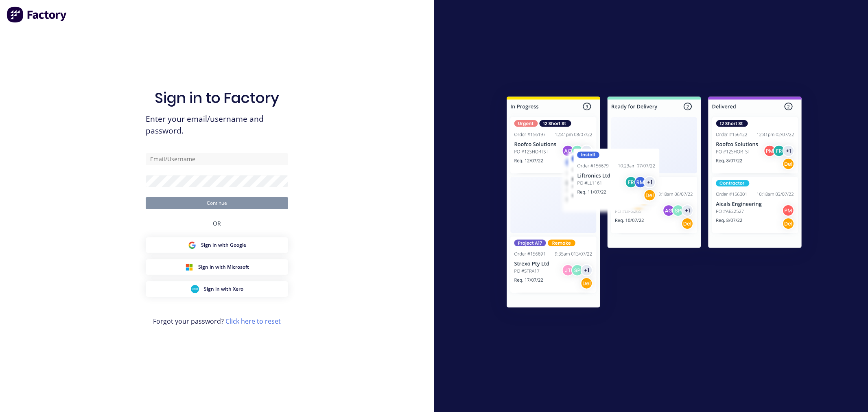 The width and height of the screenshot is (868, 412). I want to click on button: Google Sign inSign in with Google, so click(217, 245).